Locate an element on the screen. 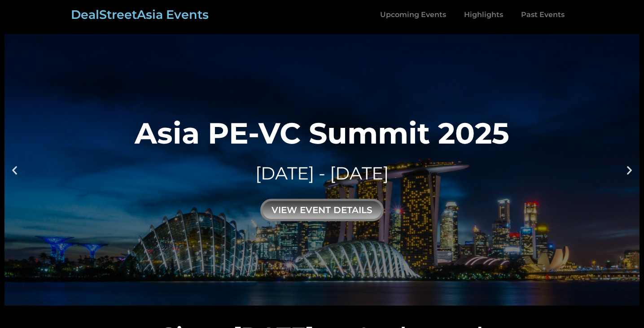  a: Highlights is located at coordinates (483, 15).